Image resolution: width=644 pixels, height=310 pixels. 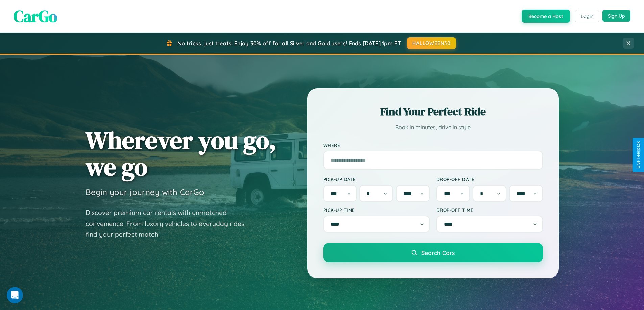 I want to click on label: Pick-up Time, so click(x=376, y=210).